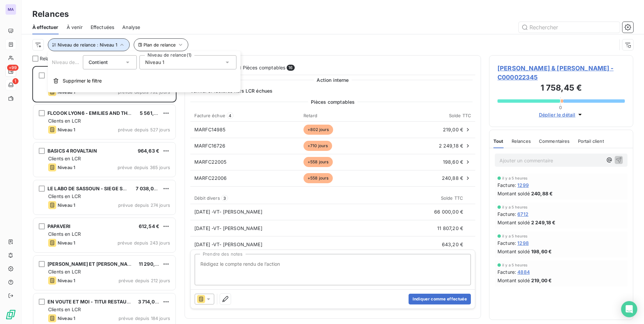 The image size is (644, 324). Describe the element at coordinates (152, 113) in the screenshot. I see `span: 5 561,04 €` at that location.